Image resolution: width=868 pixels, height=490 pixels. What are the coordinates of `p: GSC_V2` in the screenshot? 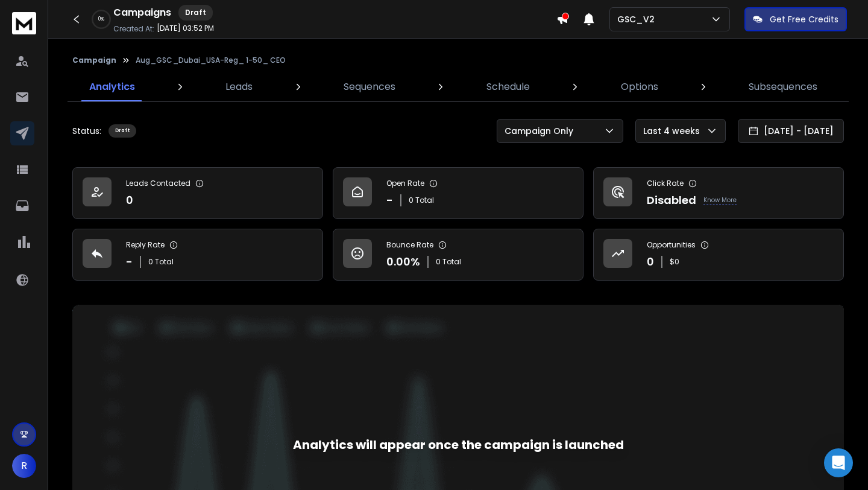 It's located at (638, 19).